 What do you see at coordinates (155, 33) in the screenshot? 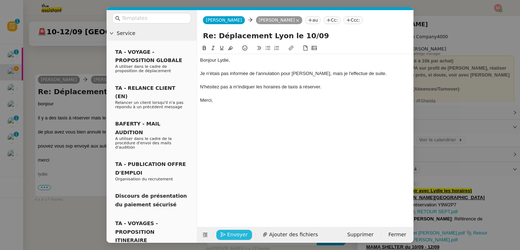
I see `span: Service` at bounding box center [155, 33].